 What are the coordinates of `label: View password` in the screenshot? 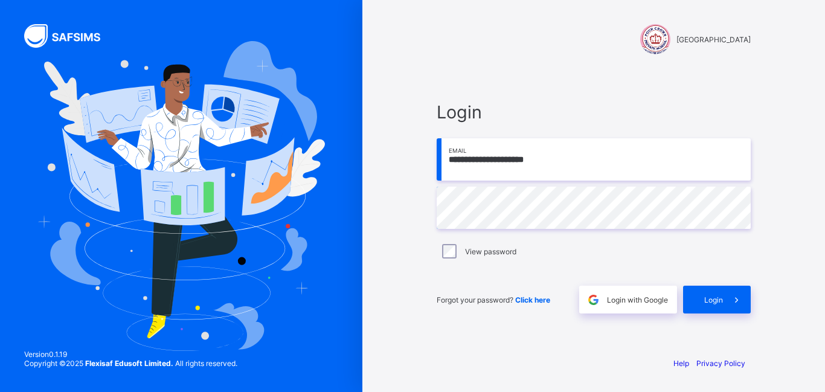 It's located at (490, 251).